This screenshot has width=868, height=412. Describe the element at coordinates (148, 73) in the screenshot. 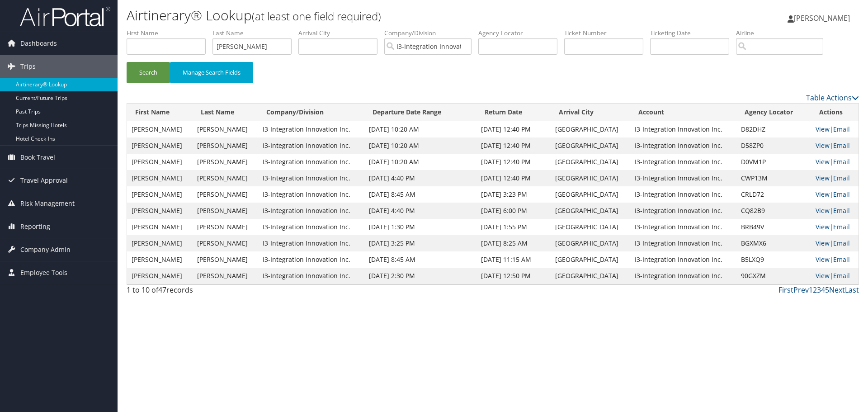

I see `button: Search` at that location.